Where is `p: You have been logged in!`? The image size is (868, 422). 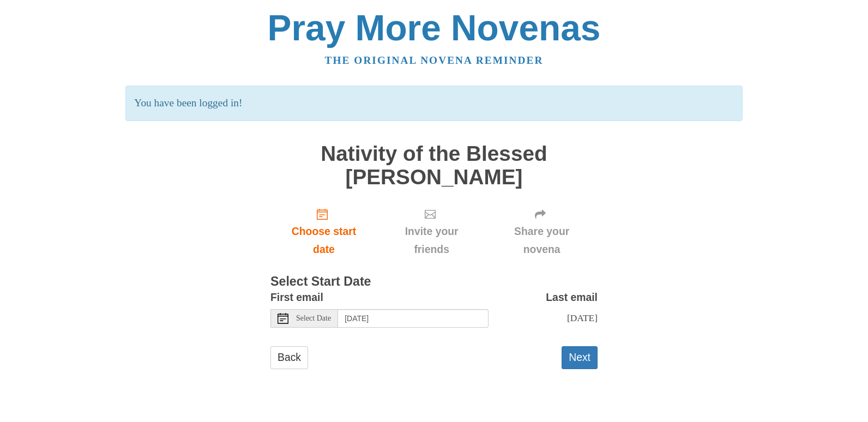
p: You have been logged in! is located at coordinates (433, 103).